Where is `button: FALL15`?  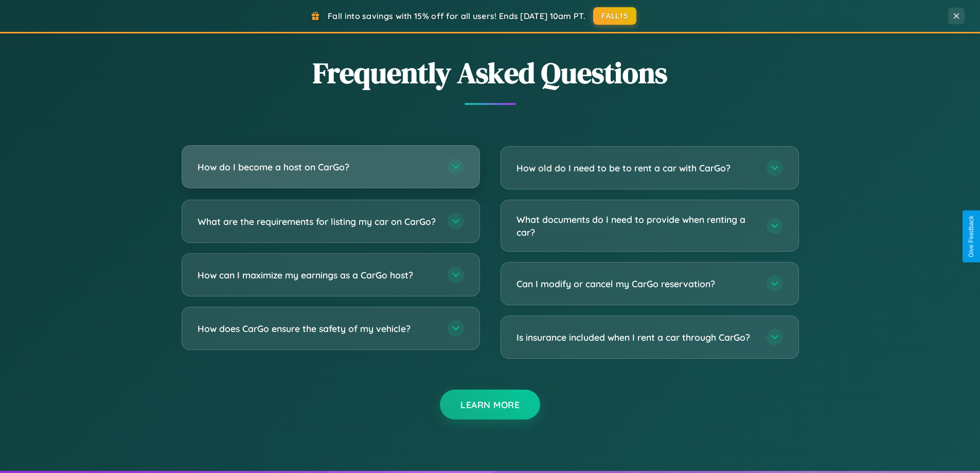
button: FALL15 is located at coordinates (615, 16).